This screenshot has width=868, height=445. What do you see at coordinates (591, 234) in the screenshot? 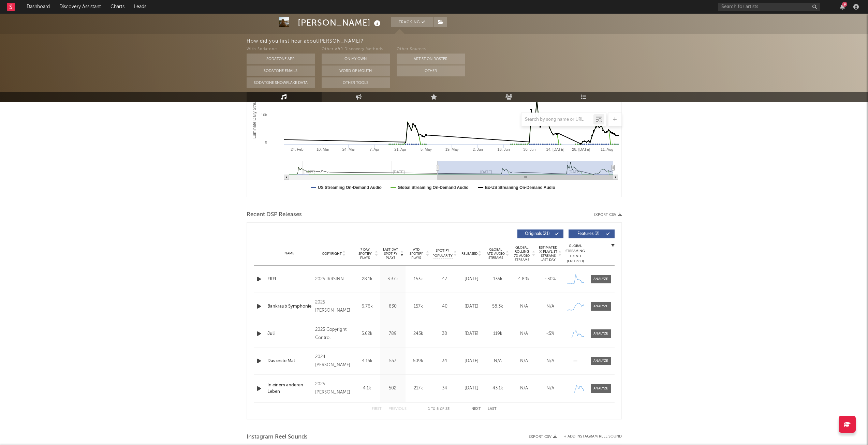
I see `button: Features(2)` at bounding box center [591, 234].